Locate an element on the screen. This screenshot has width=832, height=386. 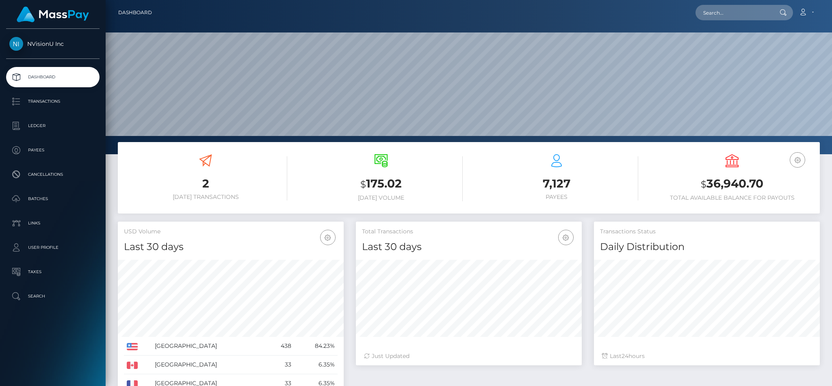
a: Links is located at coordinates (53, 223).